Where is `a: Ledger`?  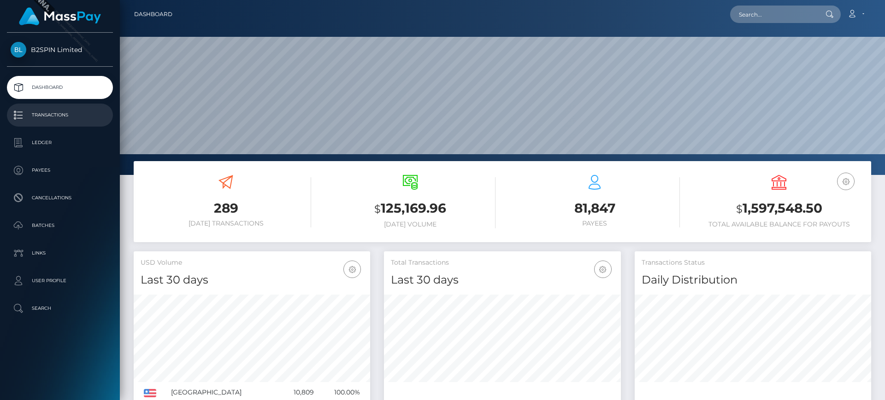 a: Ledger is located at coordinates (60, 143).